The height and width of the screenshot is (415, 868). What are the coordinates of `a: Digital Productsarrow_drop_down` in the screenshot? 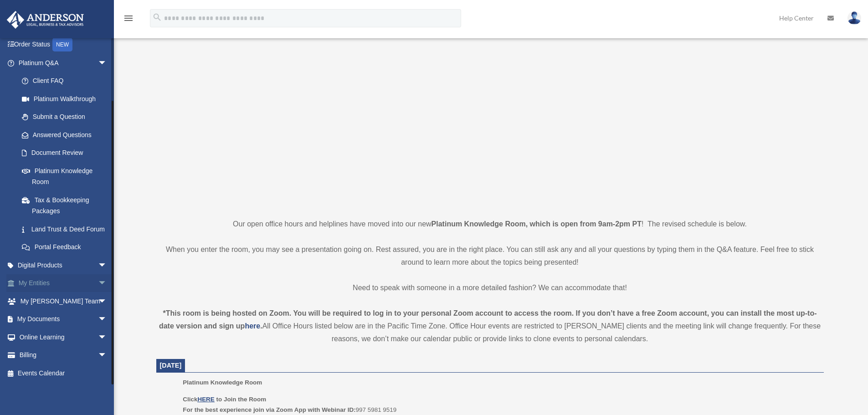 It's located at (63, 265).